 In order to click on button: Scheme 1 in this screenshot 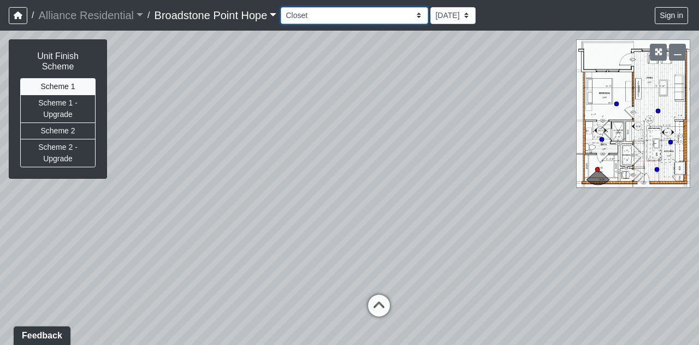, I will do `click(58, 86)`.